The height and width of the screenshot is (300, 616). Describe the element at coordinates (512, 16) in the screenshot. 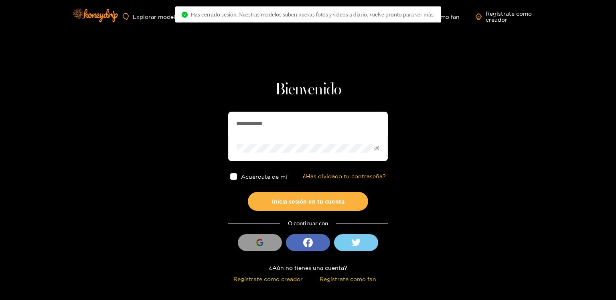

I see `a: Regístrate como creador` at that location.